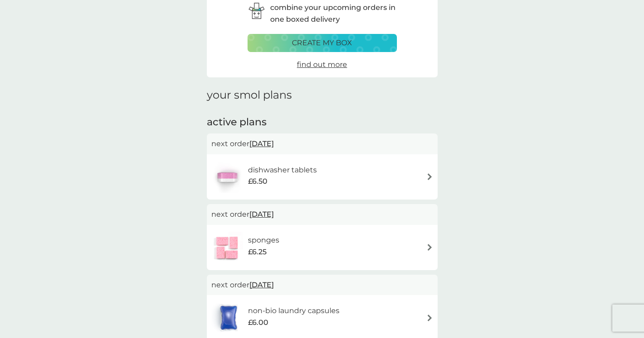 This screenshot has width=644, height=338. I want to click on a: find out more, so click(322, 64).